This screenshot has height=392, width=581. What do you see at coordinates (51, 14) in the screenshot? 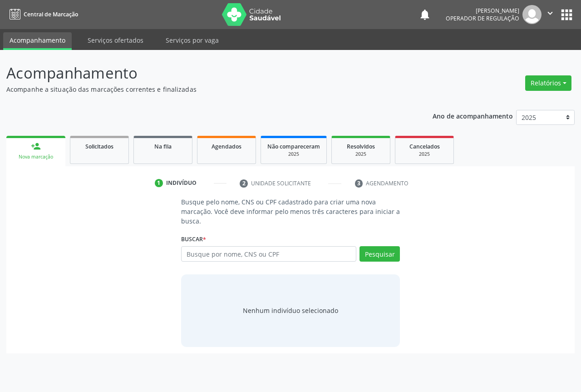
I see `span: Central de Marcação` at bounding box center [51, 14].